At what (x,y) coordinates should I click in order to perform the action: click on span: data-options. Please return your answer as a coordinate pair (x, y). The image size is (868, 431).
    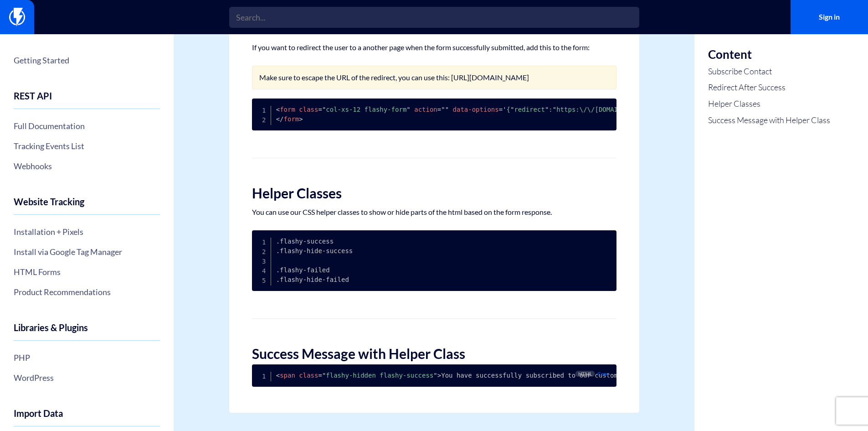
    Looking at the image, I should click on (475, 110).